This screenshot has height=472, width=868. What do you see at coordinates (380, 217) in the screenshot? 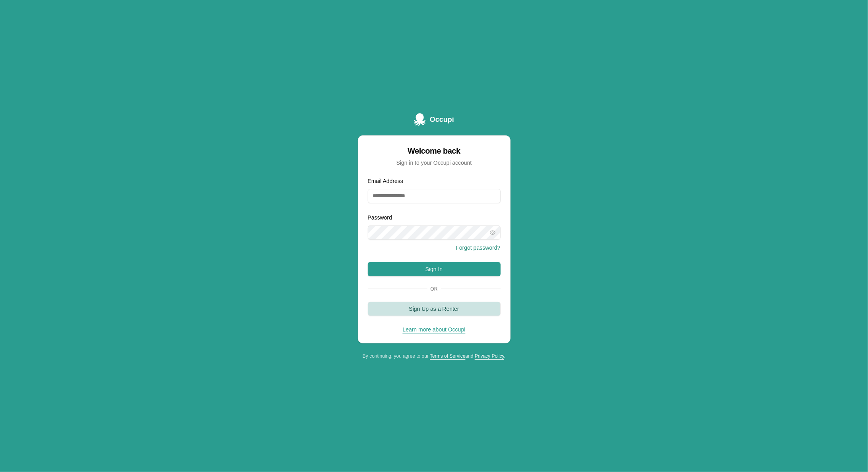
I see `label: Password` at bounding box center [380, 217].